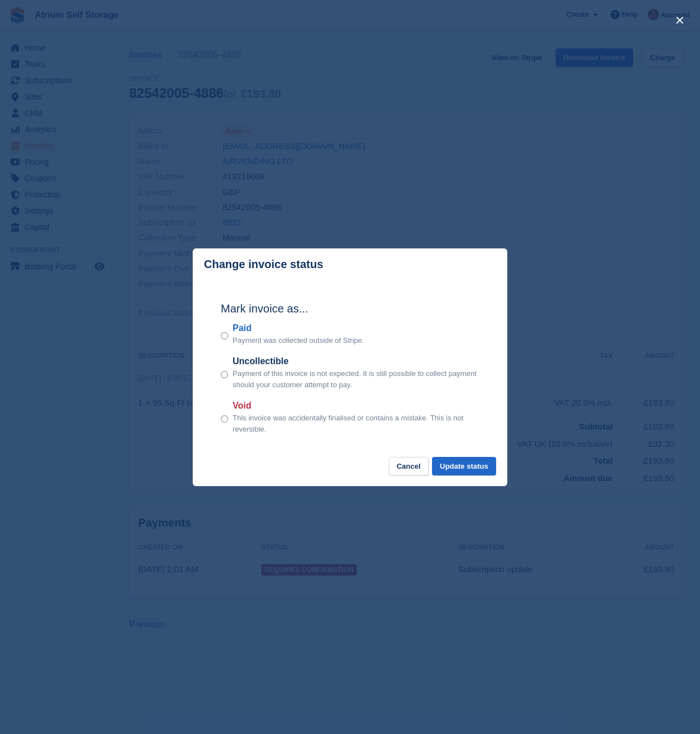 The width and height of the screenshot is (700, 734). I want to click on button: Update status, so click(464, 466).